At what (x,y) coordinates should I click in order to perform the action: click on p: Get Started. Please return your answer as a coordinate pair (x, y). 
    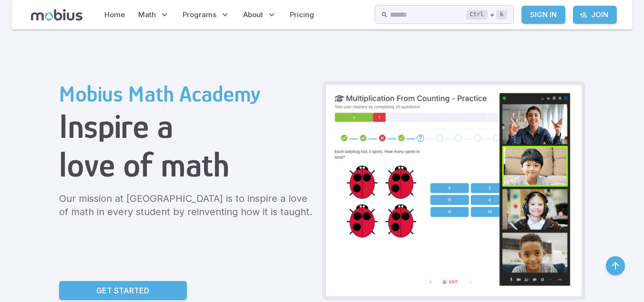
    Looking at the image, I should click on (123, 290).